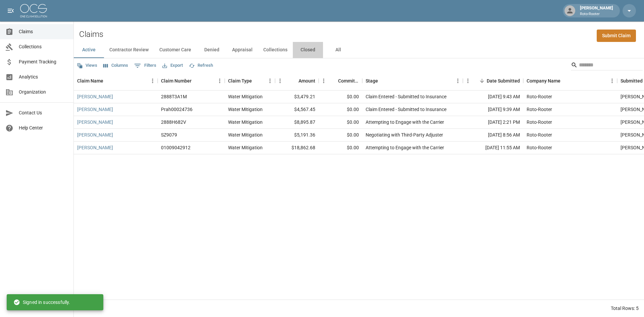 The height and width of the screenshot is (317, 644). I want to click on span: Contact Us, so click(43, 113).